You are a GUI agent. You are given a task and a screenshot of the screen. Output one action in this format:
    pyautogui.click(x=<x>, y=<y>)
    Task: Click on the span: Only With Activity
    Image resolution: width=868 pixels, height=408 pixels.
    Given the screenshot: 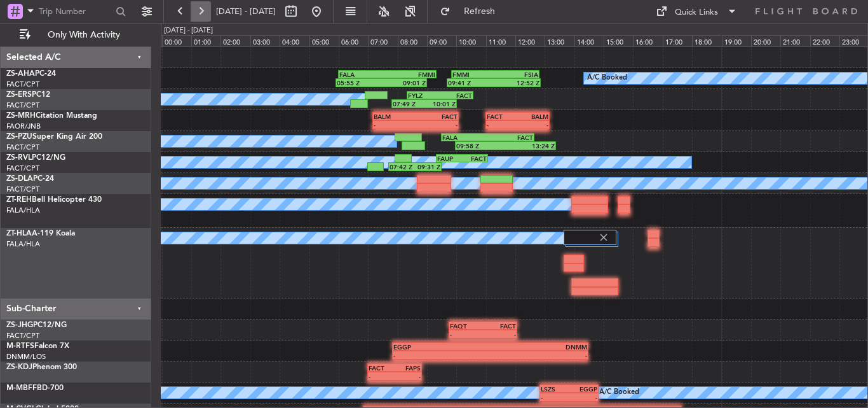 What is the action you would take?
    pyautogui.click(x=83, y=35)
    